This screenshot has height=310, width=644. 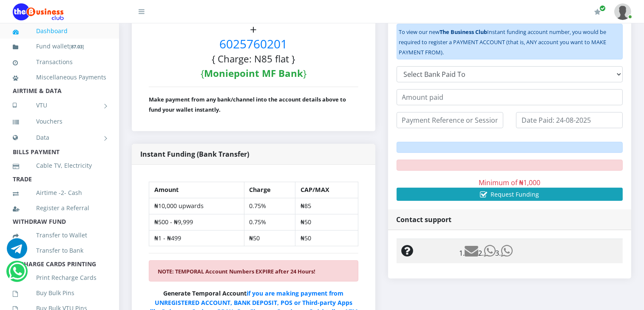 What do you see at coordinates (449, 120) in the screenshot?
I see `input: Payment Reference or Session ID` at bounding box center [449, 120].